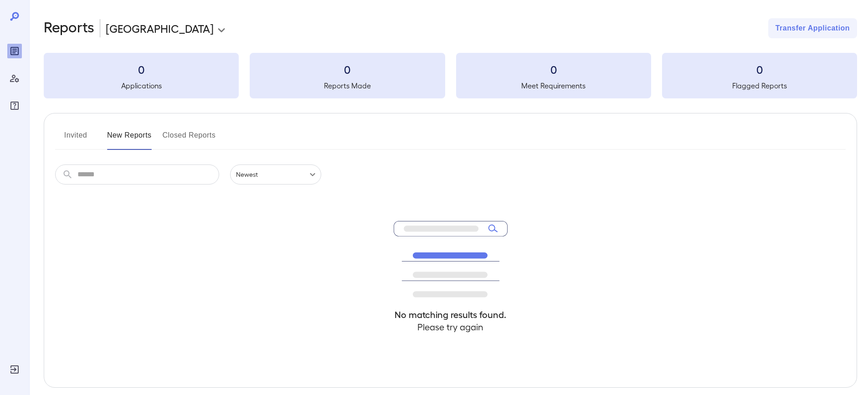  What do you see at coordinates (275, 175) in the screenshot?
I see `div: Newest` at bounding box center [275, 175].